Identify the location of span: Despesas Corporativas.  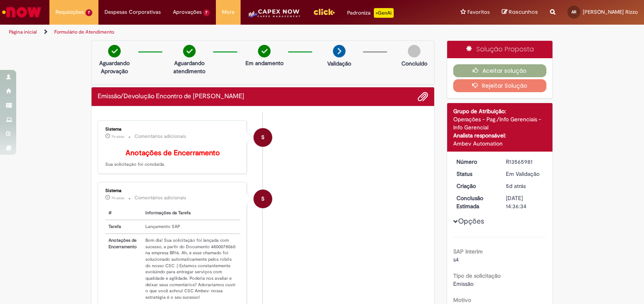
(132, 12).